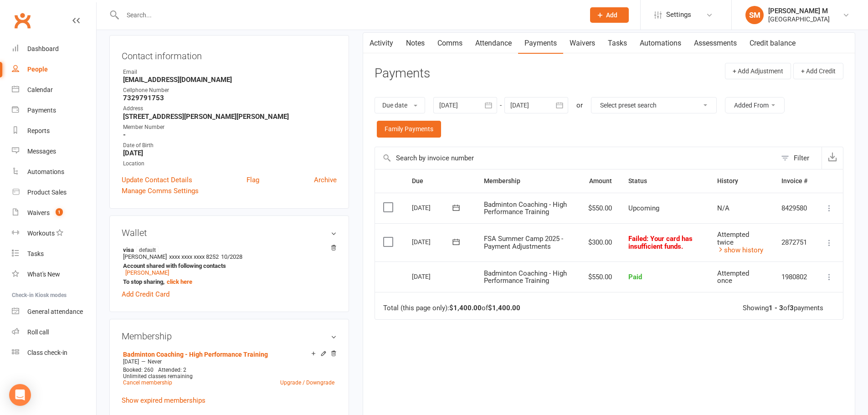 Image resolution: width=868 pixels, height=415 pixels. I want to click on a: Messages, so click(54, 151).